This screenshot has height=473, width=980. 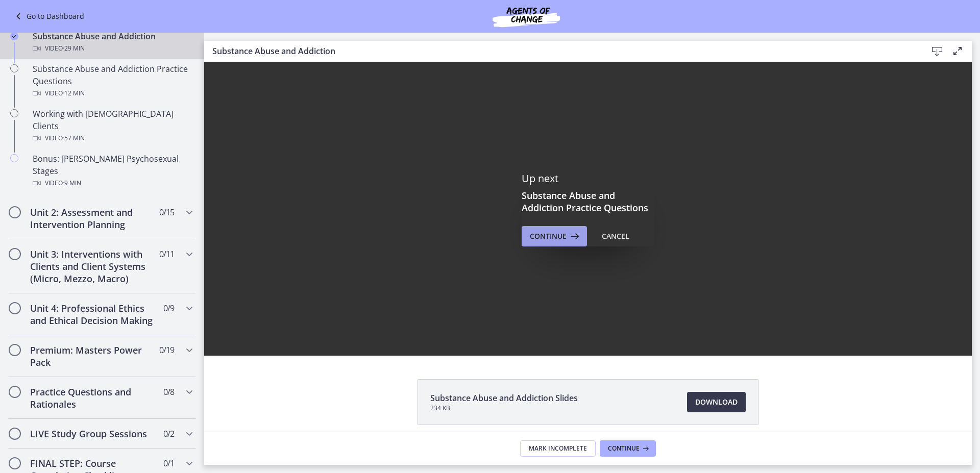 I want to click on span: 234 KB, so click(x=504, y=408).